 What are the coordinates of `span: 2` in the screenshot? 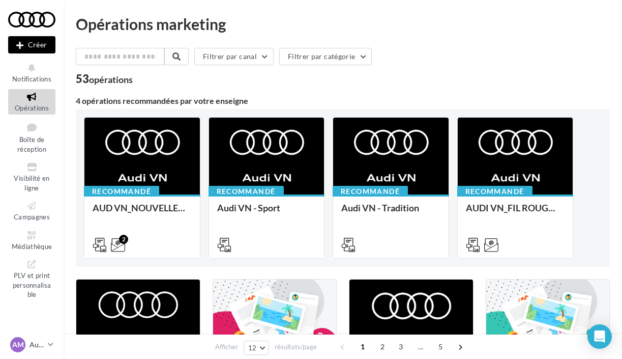 It's located at (383, 347).